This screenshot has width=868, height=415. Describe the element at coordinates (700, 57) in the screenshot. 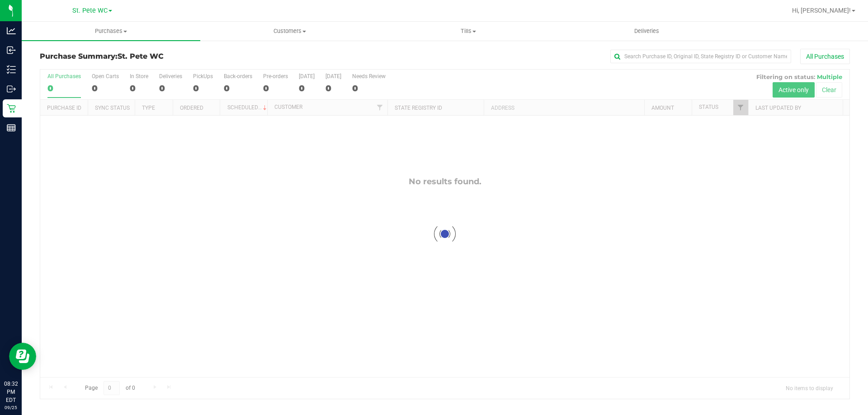

I see `input: Search Purchase ID, Original ID, State Registry ID or Customer Name...` at that location.